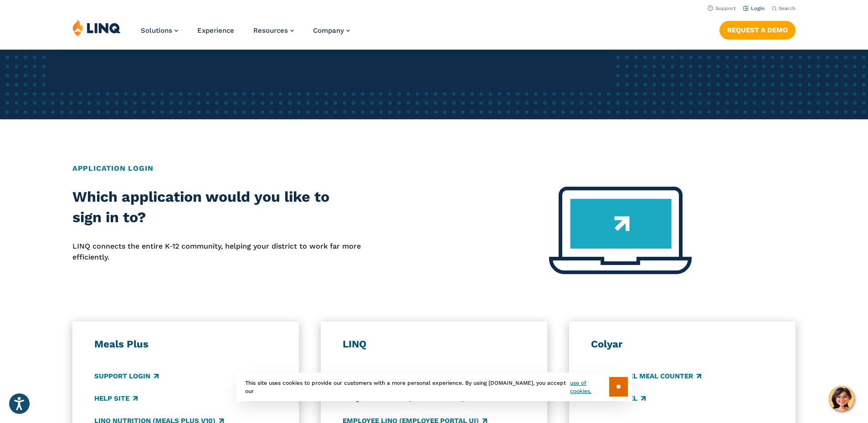 The image size is (868, 423). Describe the element at coordinates (787, 8) in the screenshot. I see `span: Search` at that location.